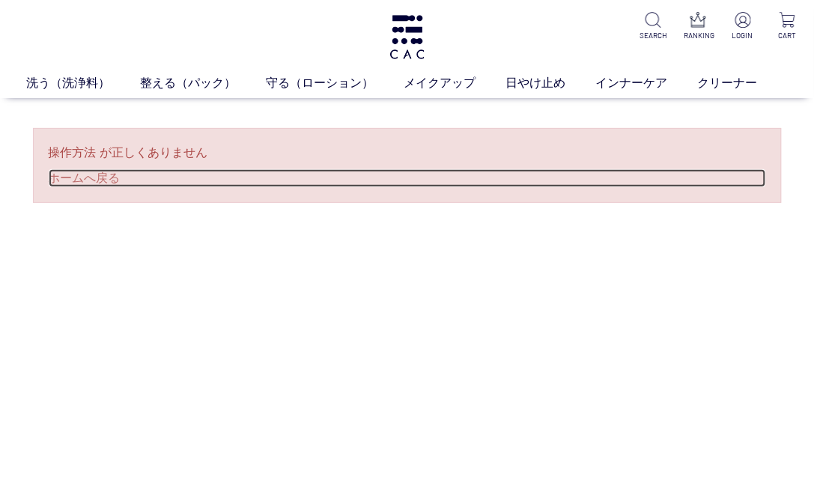 The width and height of the screenshot is (814, 504). Describe the element at coordinates (743, 26) in the screenshot. I see `a: LOGIN` at that location.